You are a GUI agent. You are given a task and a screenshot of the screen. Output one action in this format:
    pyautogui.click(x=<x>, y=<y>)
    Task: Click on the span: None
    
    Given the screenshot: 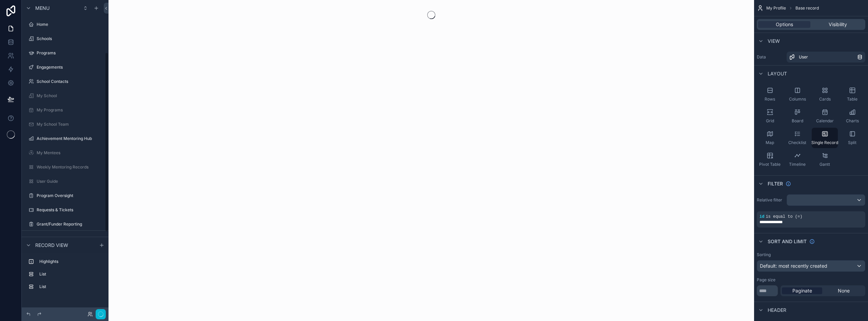 What is the action you would take?
    pyautogui.click(x=844, y=290)
    